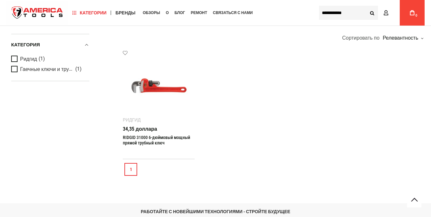 This screenshot has height=217, width=431. I want to click on font: Ремонт, so click(199, 13).